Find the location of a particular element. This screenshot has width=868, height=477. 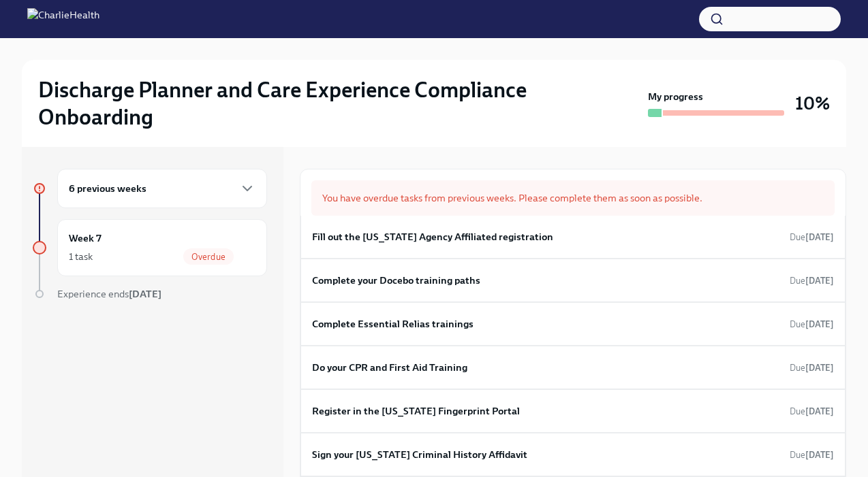

img: CharlieHealth is located at coordinates (64, 19).